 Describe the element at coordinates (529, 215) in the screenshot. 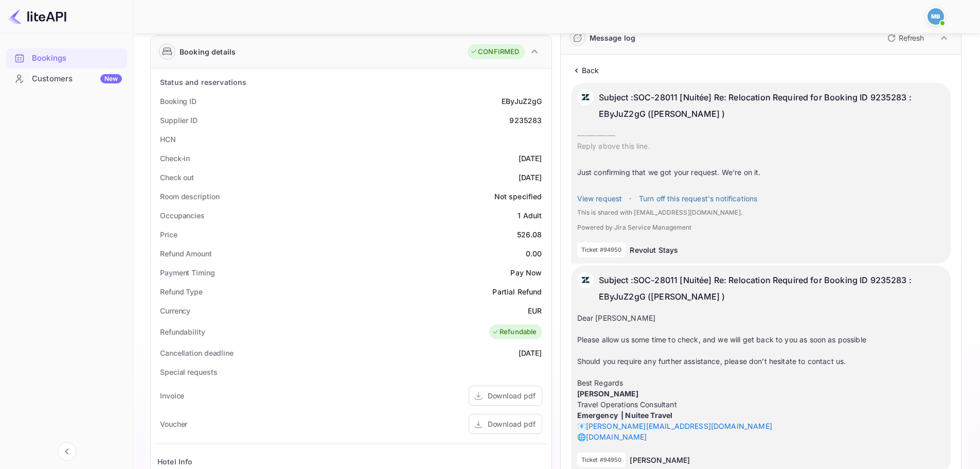

I see `div: 1 Adult` at that location.